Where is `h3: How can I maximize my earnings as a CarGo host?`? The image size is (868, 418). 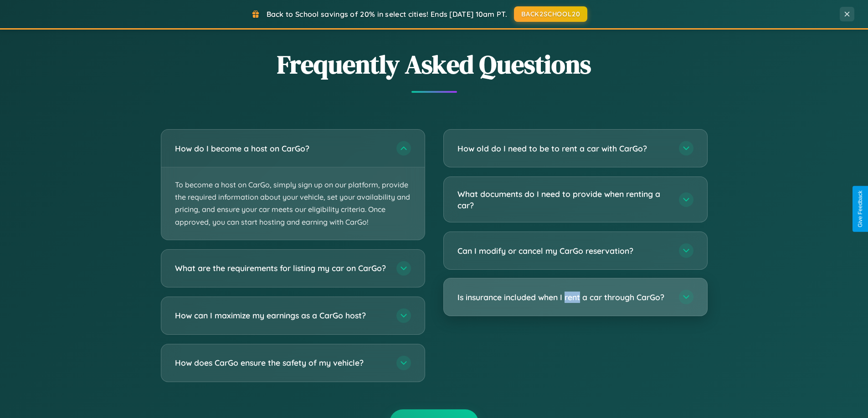
h3: How can I maximize my earnings as a CarGo host? is located at coordinates (281, 315).